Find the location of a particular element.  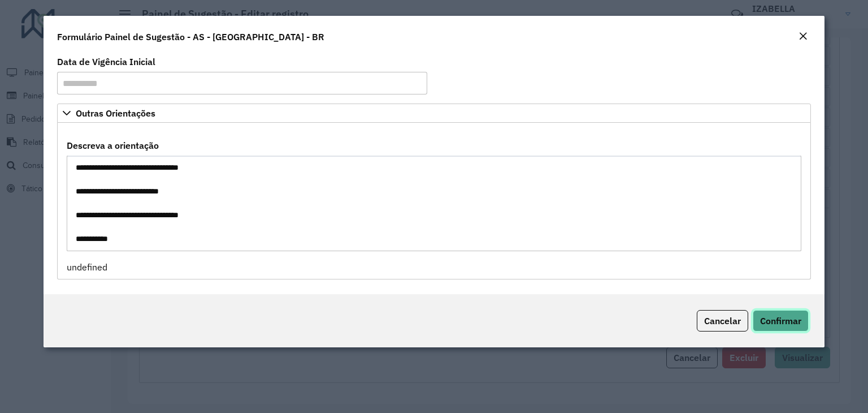

em: Fechar is located at coordinates (803, 37).